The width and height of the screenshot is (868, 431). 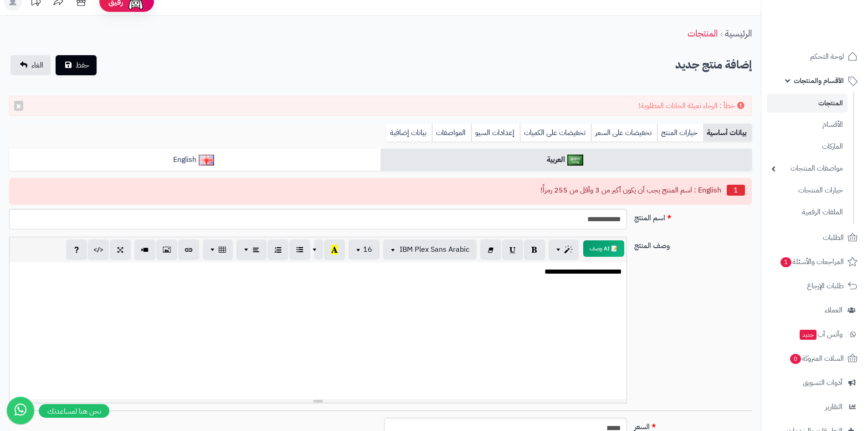 I want to click on span: 0, so click(x=796, y=359).